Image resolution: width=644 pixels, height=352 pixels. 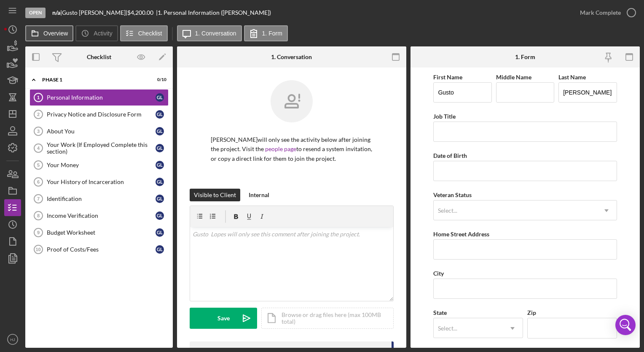 What do you see at coordinates (215, 195) in the screenshot?
I see `button: Visible to Client` at bounding box center [215, 195].